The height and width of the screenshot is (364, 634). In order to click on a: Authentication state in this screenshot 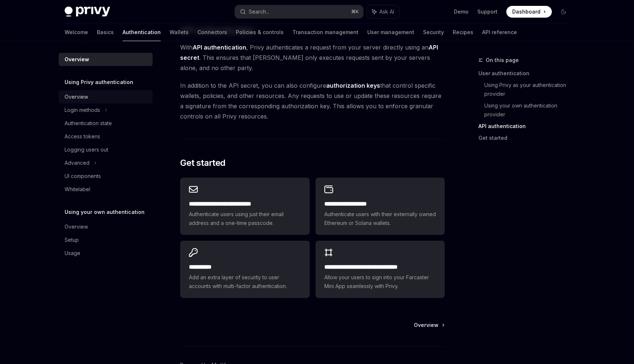, I will do `click(105, 123)`.